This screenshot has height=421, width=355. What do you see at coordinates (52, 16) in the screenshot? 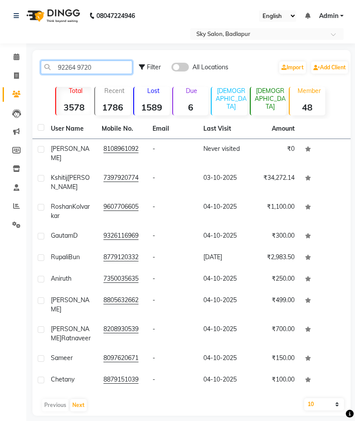
I see `img: logo` at bounding box center [52, 16].